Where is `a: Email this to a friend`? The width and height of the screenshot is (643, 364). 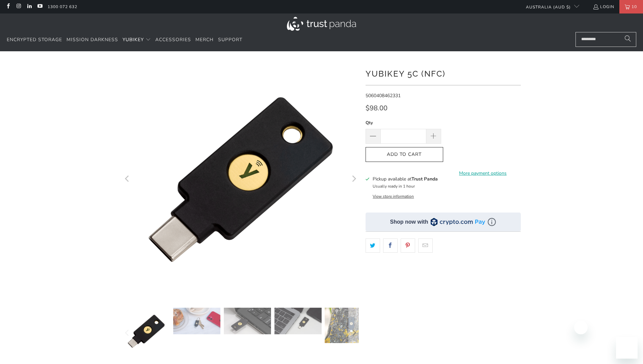
a: Email this to a friend is located at coordinates (425, 245).